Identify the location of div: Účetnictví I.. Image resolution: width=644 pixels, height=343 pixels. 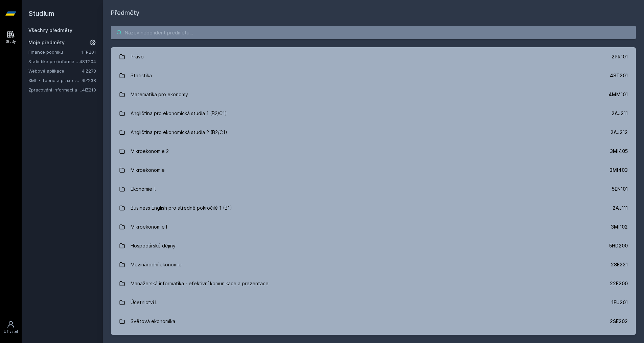
(144, 302).